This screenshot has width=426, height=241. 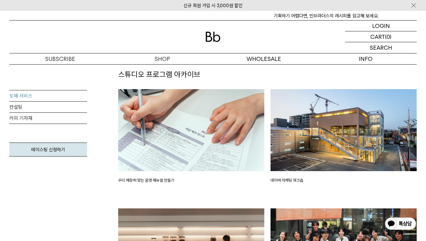 What do you see at coordinates (48, 118) in the screenshot?
I see `a: 커피 기자재` at bounding box center [48, 118].